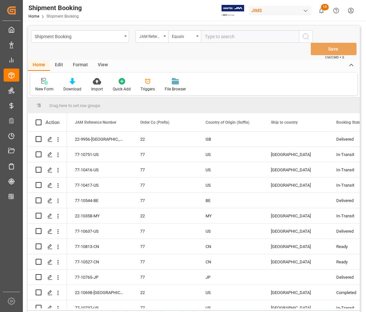  What do you see at coordinates (97, 89) in the screenshot?
I see `div: Import` at bounding box center [97, 89].